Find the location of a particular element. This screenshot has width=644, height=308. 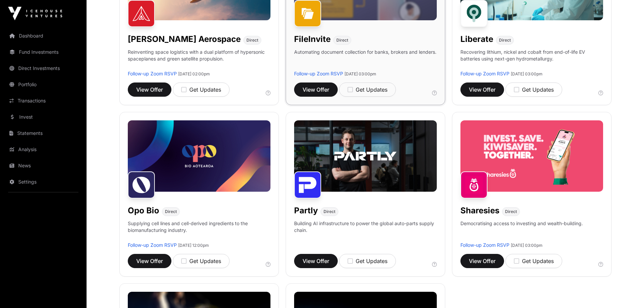

a: Settings is located at coordinates (44, 181).